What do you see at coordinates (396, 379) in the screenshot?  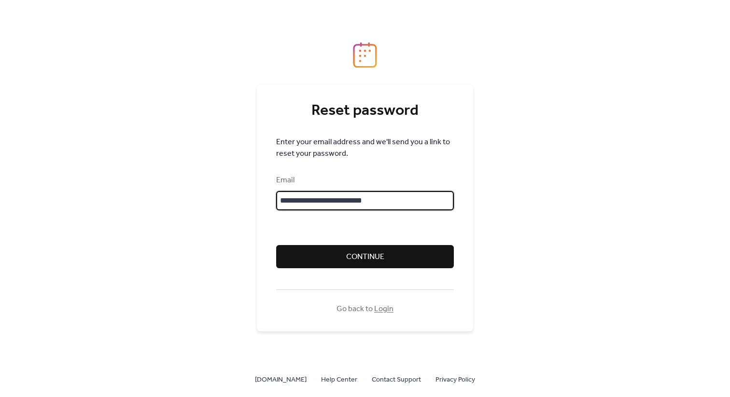 I see `a: Contact Support` at bounding box center [396, 379].